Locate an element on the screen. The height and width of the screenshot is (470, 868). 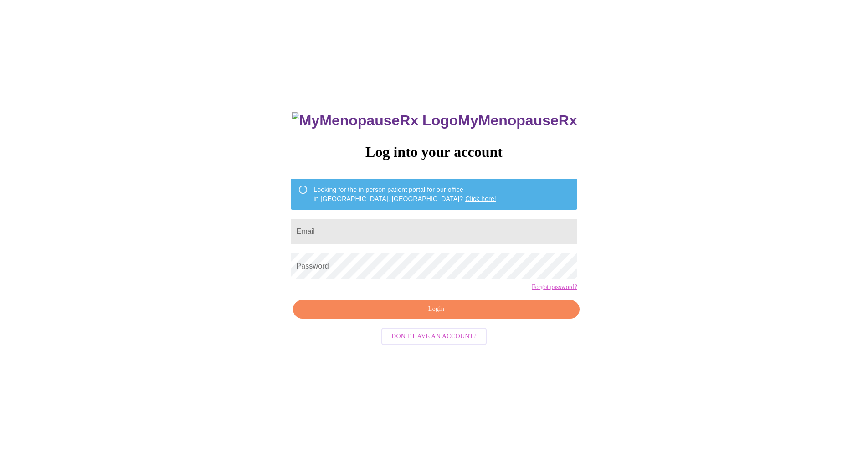
a: Forgot password? is located at coordinates (555, 287).